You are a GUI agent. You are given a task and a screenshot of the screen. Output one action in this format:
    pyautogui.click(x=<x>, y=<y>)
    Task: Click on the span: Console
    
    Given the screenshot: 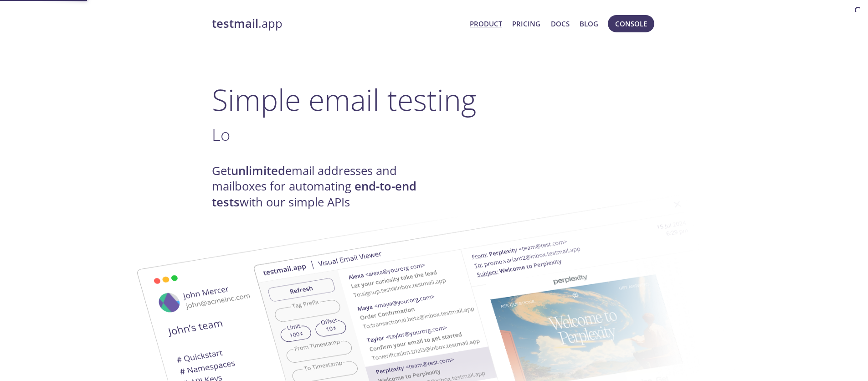 What is the action you would take?
    pyautogui.click(x=631, y=24)
    